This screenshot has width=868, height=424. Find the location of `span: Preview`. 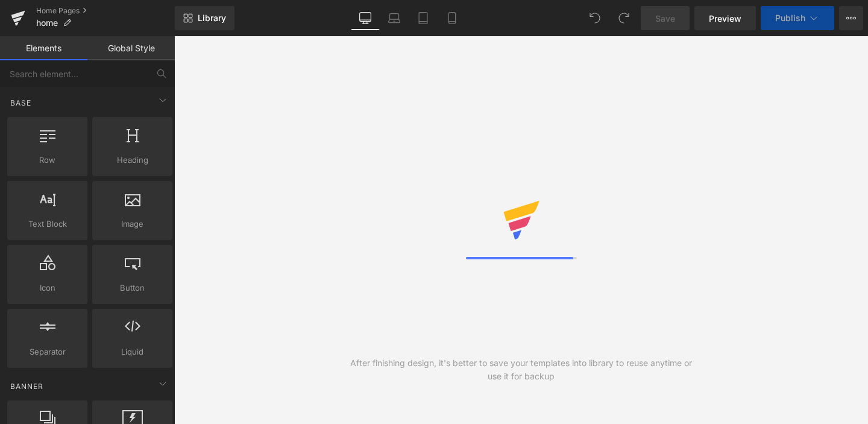

span: Preview is located at coordinates (725, 18).